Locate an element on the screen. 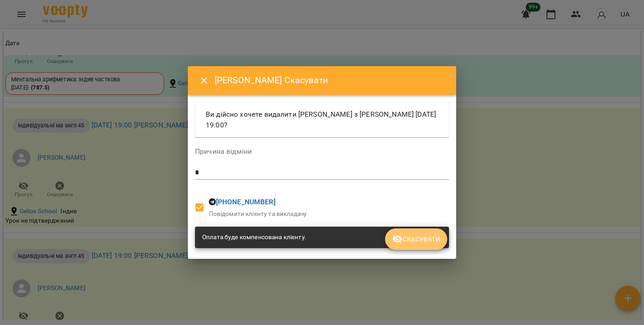 This screenshot has width=644, height=325. div: Оплата буде компенсована клієнту. is located at coordinates (254, 237).